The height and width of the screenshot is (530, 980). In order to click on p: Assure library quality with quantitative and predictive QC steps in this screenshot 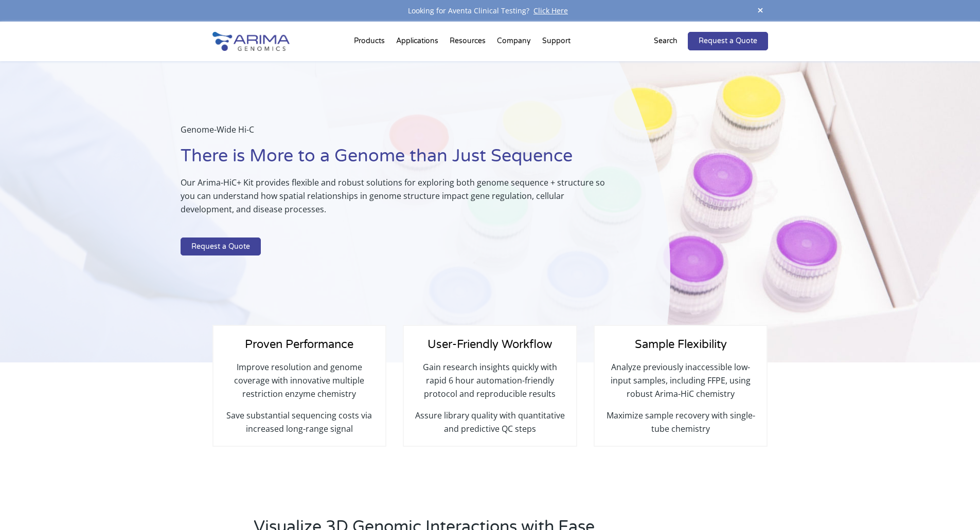, I will do `click(490, 422)`.